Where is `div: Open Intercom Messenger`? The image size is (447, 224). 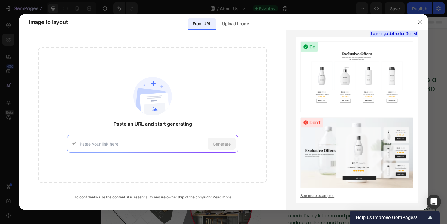 div: Open Intercom Messenger is located at coordinates (433, 201).